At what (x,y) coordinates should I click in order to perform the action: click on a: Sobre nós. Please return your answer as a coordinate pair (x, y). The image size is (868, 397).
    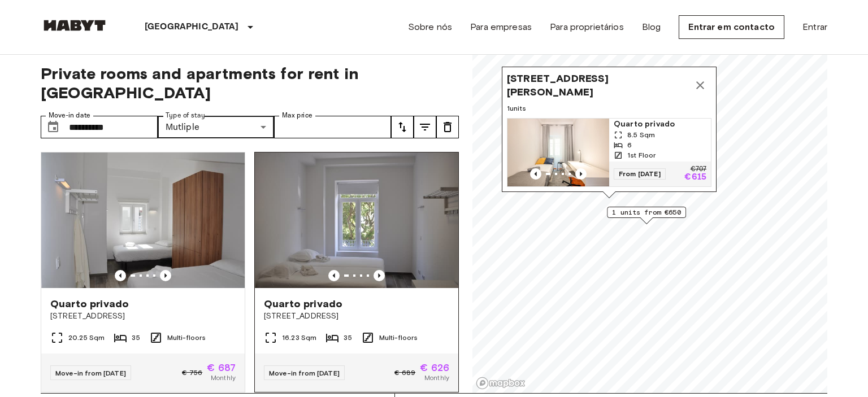
    Looking at the image, I should click on (430, 27).